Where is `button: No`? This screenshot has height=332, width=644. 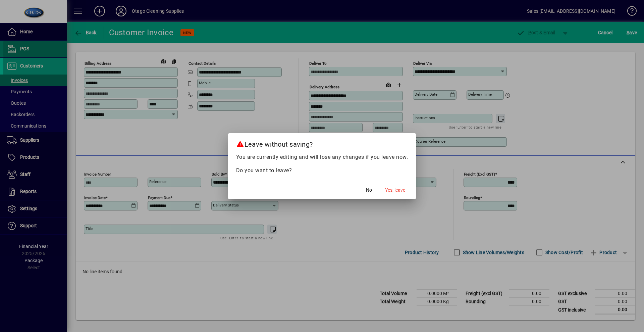 button: No is located at coordinates (369, 190).